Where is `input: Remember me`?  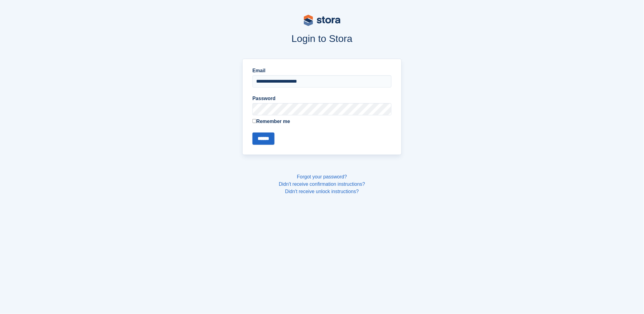
input: Remember me is located at coordinates (254, 121).